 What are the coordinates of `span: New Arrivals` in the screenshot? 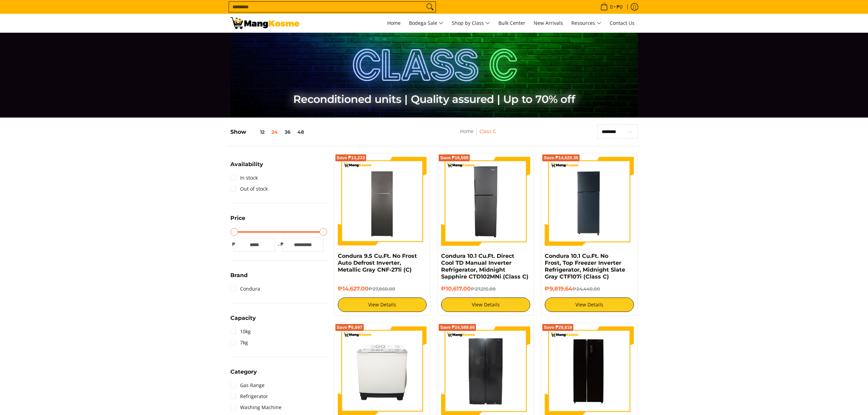 It's located at (548, 22).